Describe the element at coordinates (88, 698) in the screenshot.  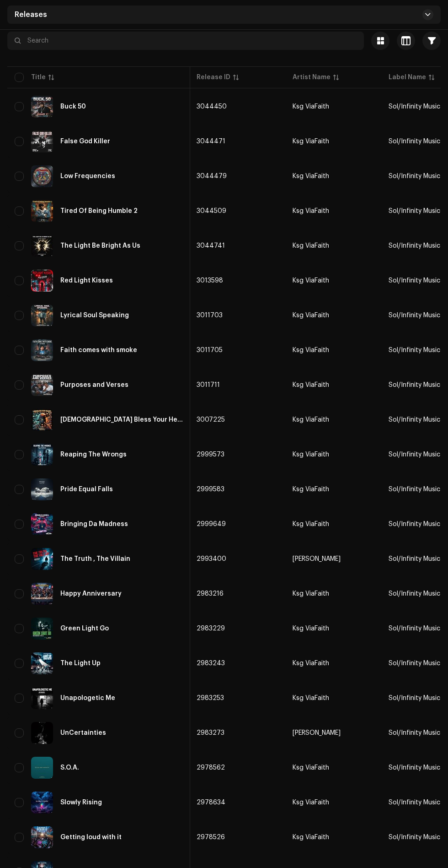
I see `div: Unapologetic Me` at that location.